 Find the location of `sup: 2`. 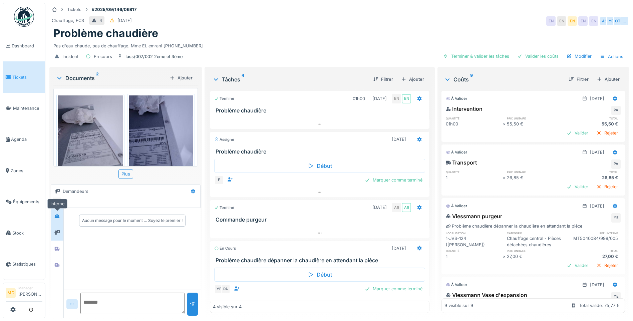

sup: 2 is located at coordinates (97, 78).